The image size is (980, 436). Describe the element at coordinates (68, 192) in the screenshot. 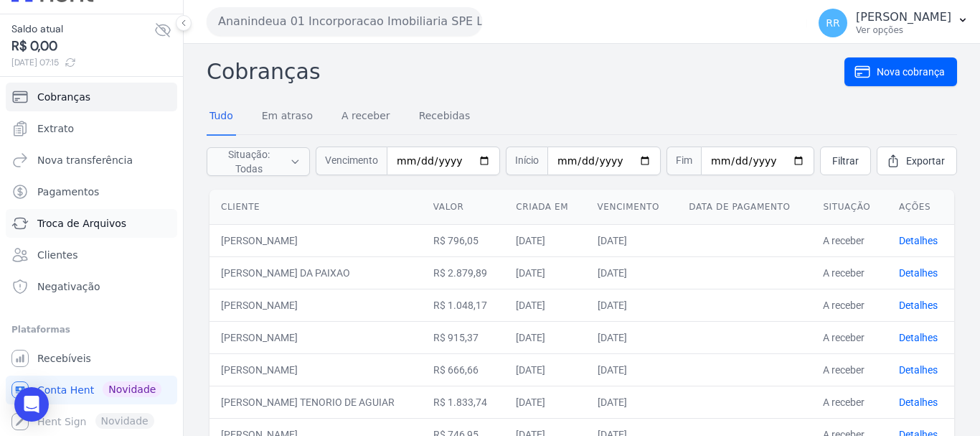

I see `span: Pagamentos` at that location.